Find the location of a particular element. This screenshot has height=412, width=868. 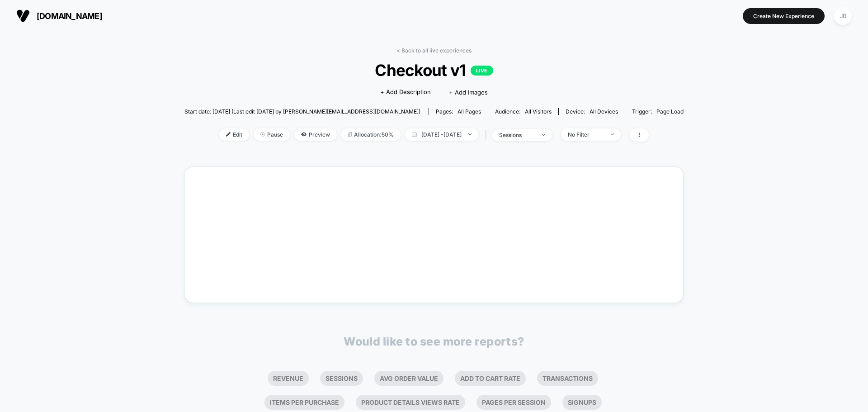

a: < Back to all live experiences is located at coordinates (434, 50).